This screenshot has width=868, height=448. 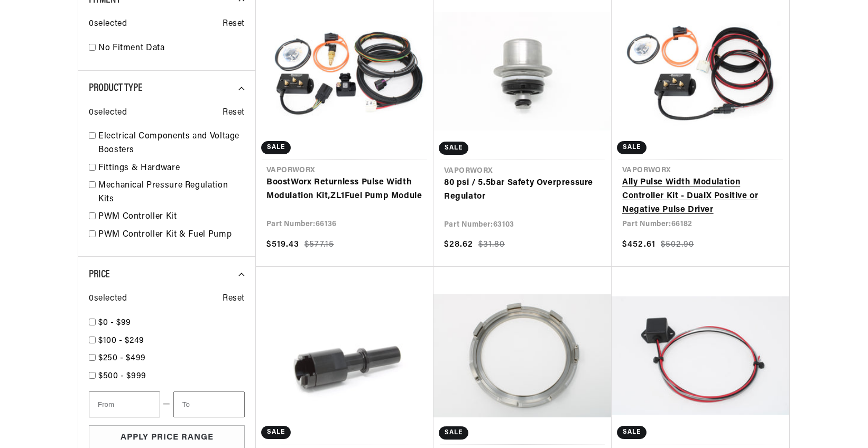 I want to click on span: $0 - $99, so click(x=115, y=323).